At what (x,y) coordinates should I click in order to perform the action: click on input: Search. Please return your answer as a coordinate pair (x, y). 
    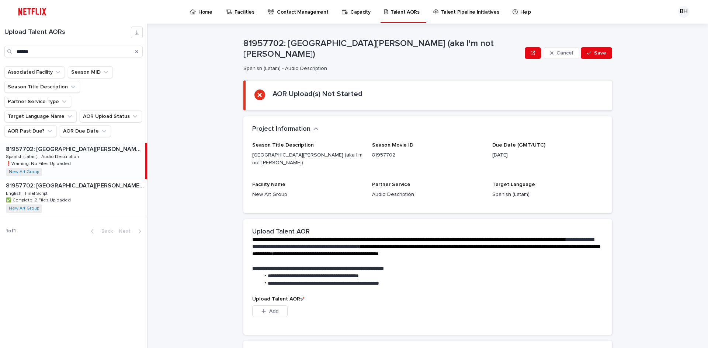
    Looking at the image, I should click on (73, 52).